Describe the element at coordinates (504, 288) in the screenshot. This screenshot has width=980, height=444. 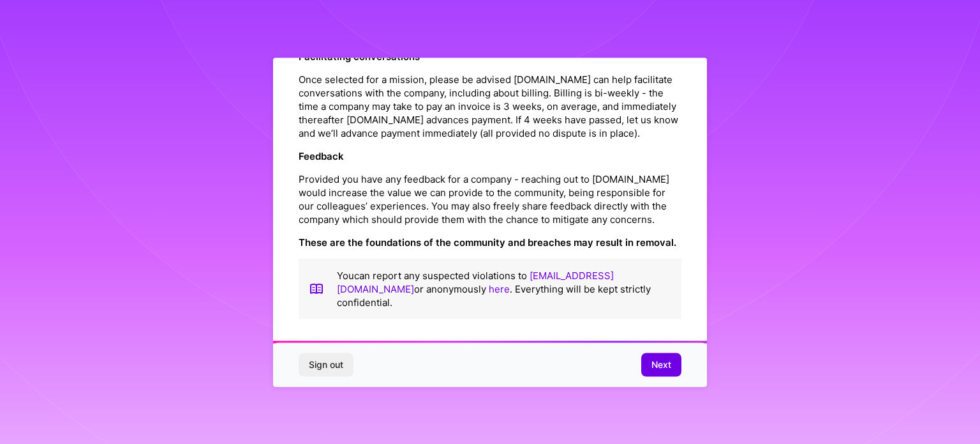
I see `p: You can report any suspected violations to or anonymously . Everything will be kept strictly conf...` at that location.